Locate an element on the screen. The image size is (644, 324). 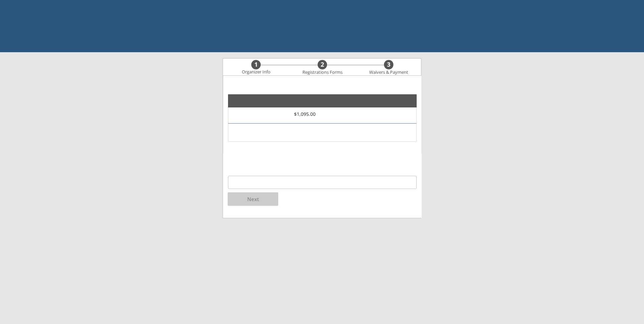
div: Organizer Info is located at coordinates (256, 72).